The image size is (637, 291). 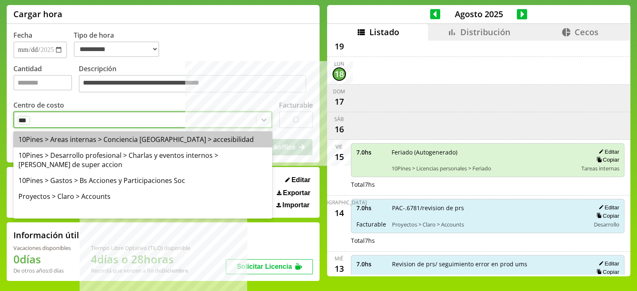 What do you see at coordinates (479, 14) in the screenshot?
I see `span: Agosto 2025` at bounding box center [479, 14].